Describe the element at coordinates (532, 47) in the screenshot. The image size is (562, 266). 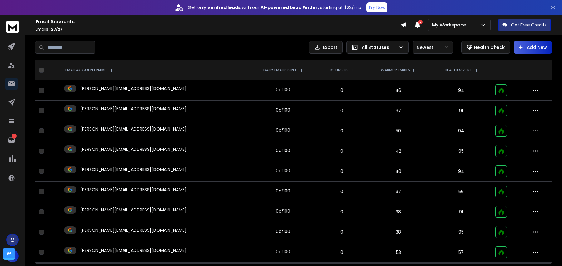
I see `button: Add New` at that location.